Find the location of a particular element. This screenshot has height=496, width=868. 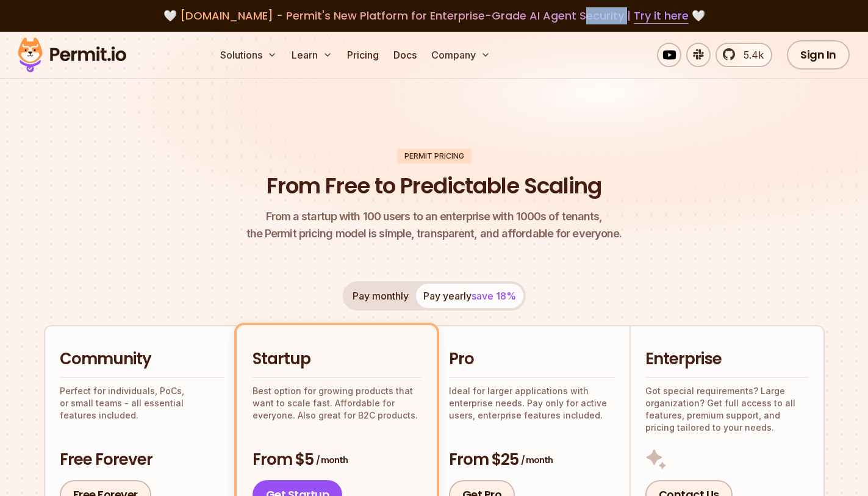

a: Pricing is located at coordinates (363, 55).